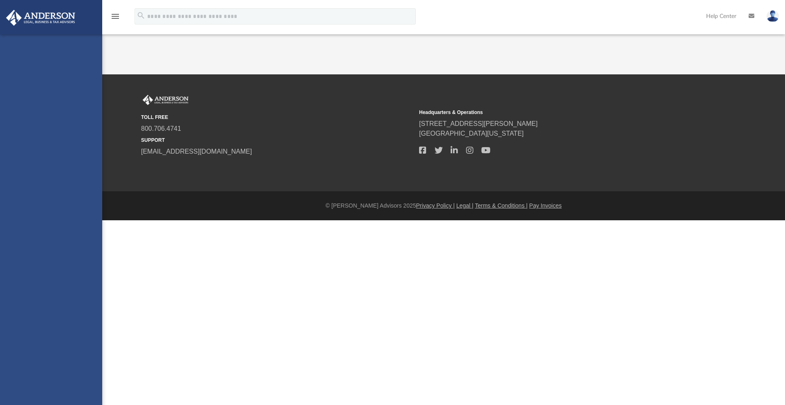 The image size is (785, 405). What do you see at coordinates (436, 206) in the screenshot?
I see `a: Privacy Policy |` at bounding box center [436, 206].